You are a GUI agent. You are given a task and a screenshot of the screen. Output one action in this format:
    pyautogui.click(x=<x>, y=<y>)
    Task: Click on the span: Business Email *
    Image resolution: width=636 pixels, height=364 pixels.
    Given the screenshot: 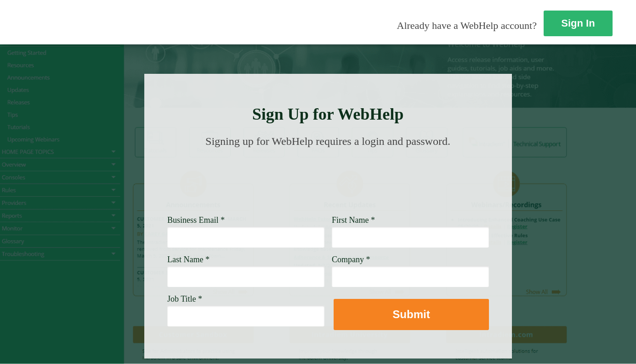 What is the action you would take?
    pyautogui.click(x=196, y=220)
    